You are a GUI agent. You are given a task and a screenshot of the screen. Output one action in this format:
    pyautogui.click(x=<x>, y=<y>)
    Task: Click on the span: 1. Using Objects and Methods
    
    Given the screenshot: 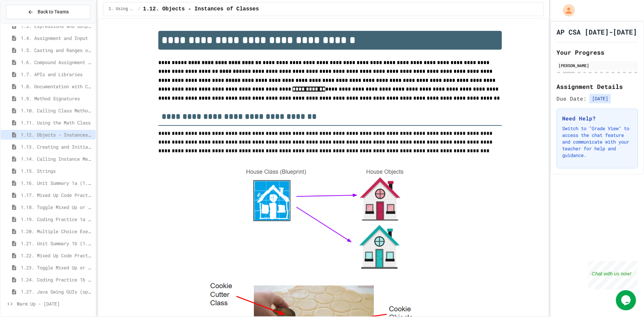 What is the action you would take?
    pyautogui.click(x=122, y=9)
    